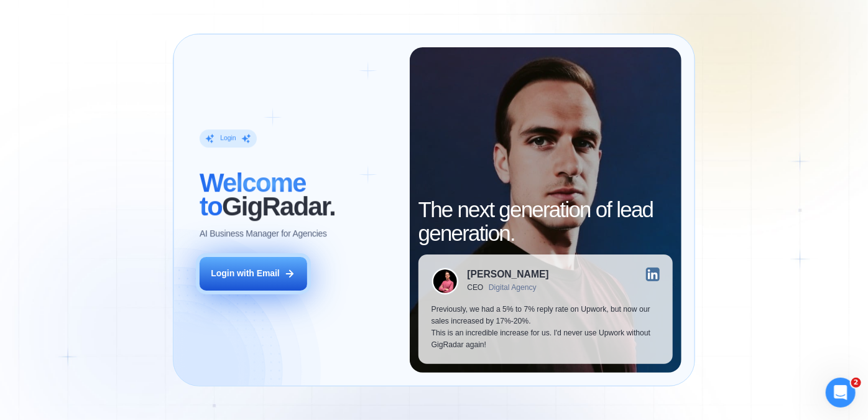  Describe the element at coordinates (856, 382) in the screenshot. I see `span: 2` at that location.